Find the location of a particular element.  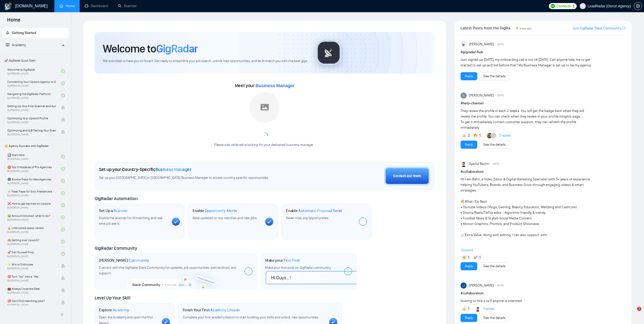

h1: Set Up a is located at coordinates (113, 211).